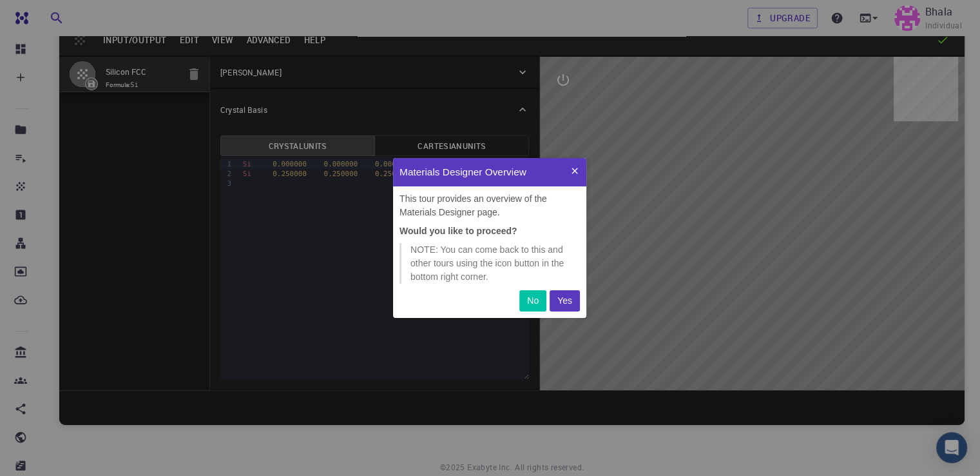 Image resolution: width=980 pixels, height=476 pixels. Describe the element at coordinates (458, 231) in the screenshot. I see `strong: Would you like to proceed?` at that location.